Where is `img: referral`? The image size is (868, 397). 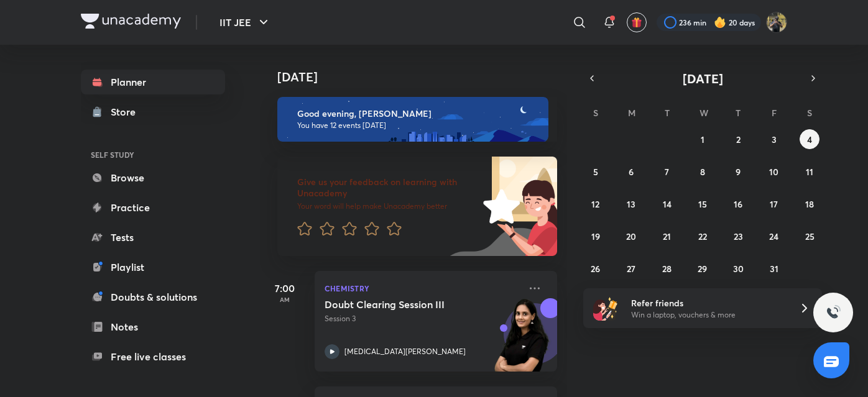 img: referral is located at coordinates (606, 308).